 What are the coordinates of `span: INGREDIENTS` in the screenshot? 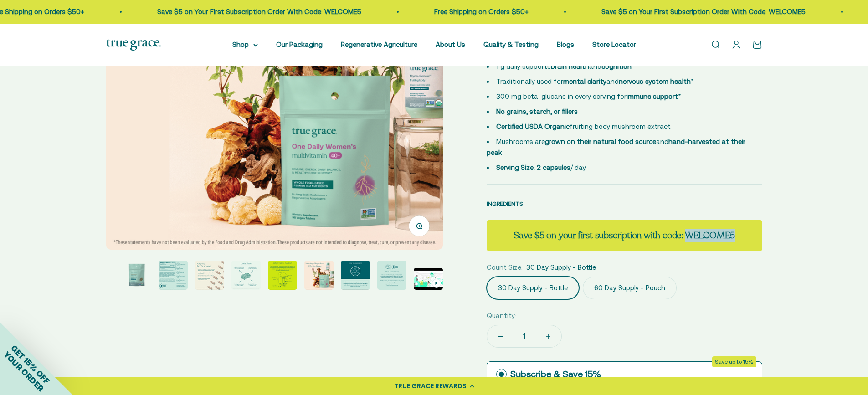 It's located at (505, 203).